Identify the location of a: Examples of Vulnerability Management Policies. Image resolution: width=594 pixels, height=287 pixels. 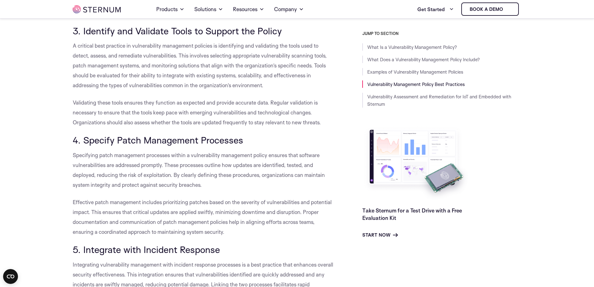
(415, 72).